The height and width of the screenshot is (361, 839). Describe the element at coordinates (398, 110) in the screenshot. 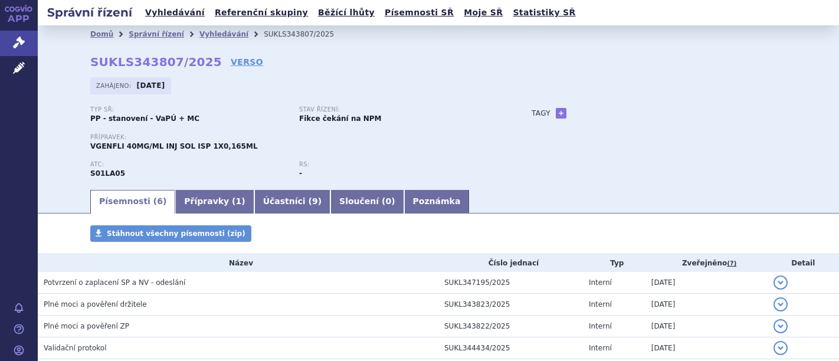

I see `p: Stav řízení:` at that location.